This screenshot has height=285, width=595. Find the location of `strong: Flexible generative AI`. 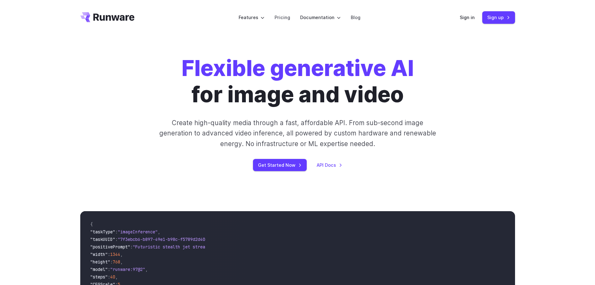

strong: Flexible generative AI is located at coordinates (298, 68).